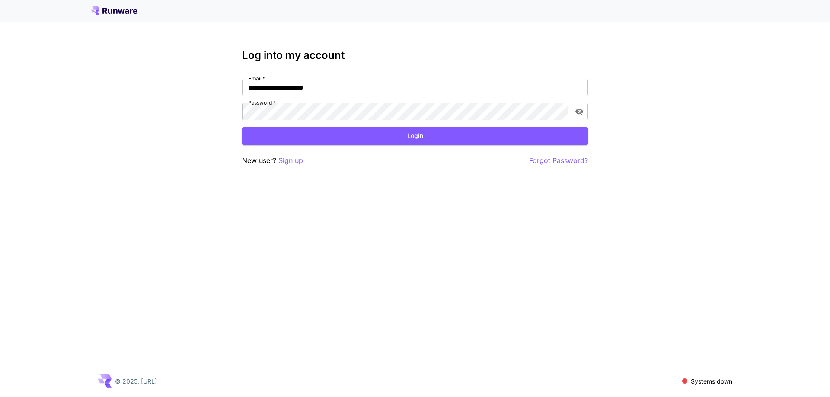 The height and width of the screenshot is (397, 830). I want to click on p: New user?, so click(272, 160).